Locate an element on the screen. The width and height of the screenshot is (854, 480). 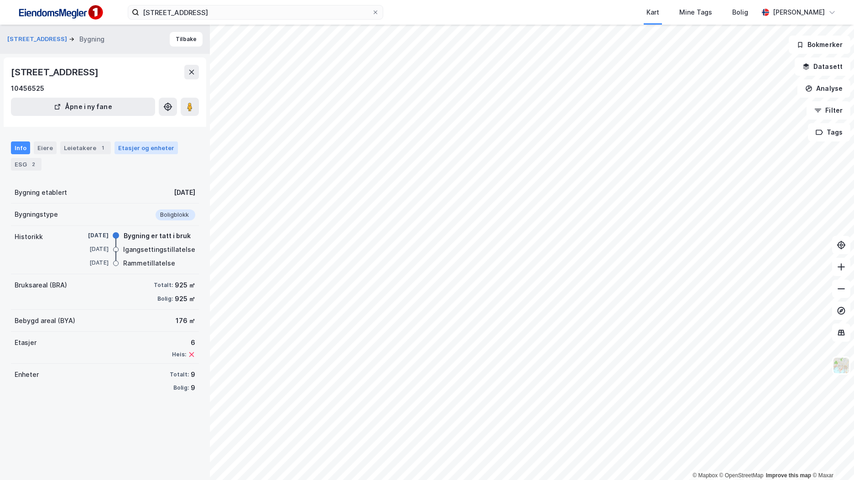
div: Igangsettingstillatelse is located at coordinates (159, 250).